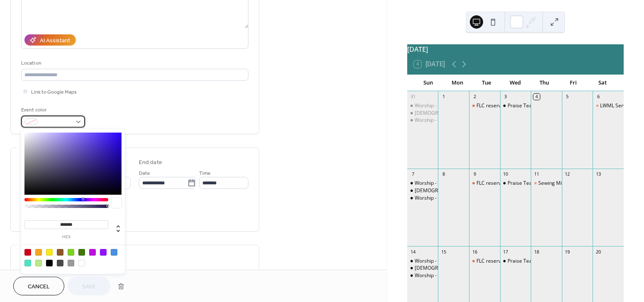 This screenshot has height=302, width=644. Describe the element at coordinates (93, 252) in the screenshot. I see `div: #BD10E0` at that location.